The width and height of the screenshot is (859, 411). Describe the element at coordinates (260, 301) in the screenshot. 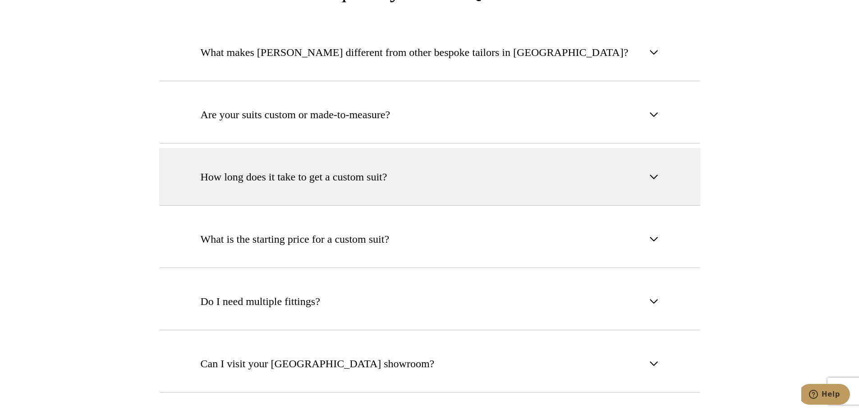

I see `span: Do I need multiple fittings?` at that location.